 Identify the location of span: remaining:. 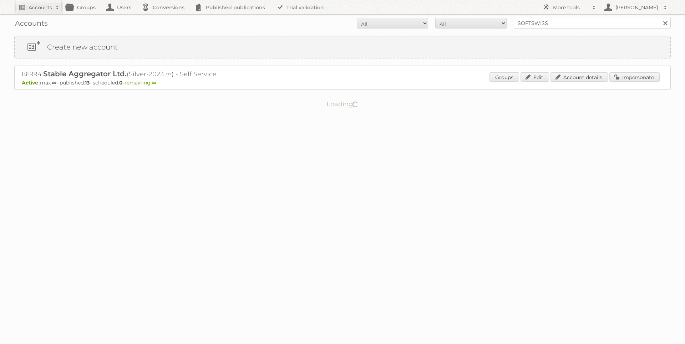
(140, 83).